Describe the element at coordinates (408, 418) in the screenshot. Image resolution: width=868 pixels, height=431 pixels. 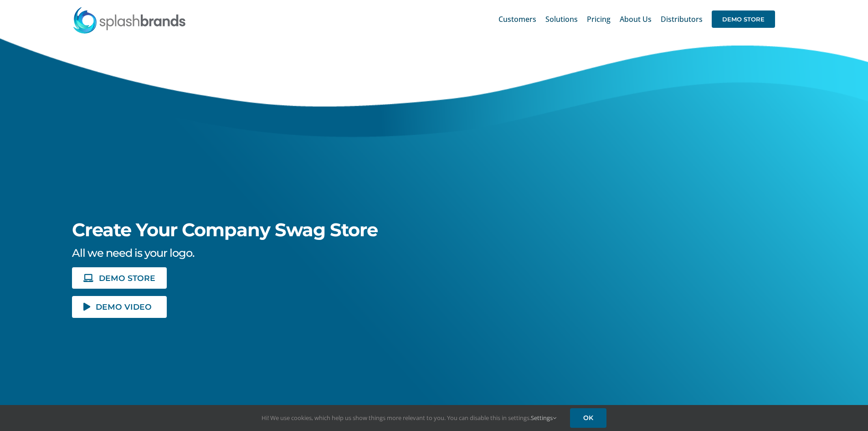
I see `span: Hi! We use cookies, which help us show things more relevant to you. You can disable this in setti...` at that location.